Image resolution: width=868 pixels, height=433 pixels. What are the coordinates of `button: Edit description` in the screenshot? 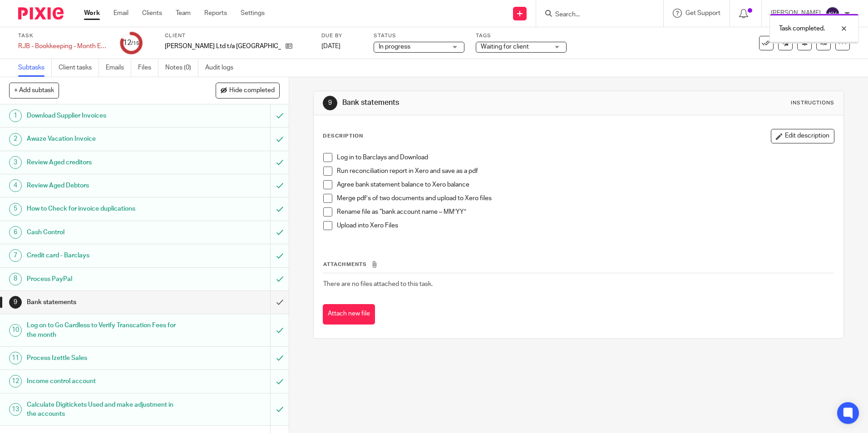 It's located at (803, 136).